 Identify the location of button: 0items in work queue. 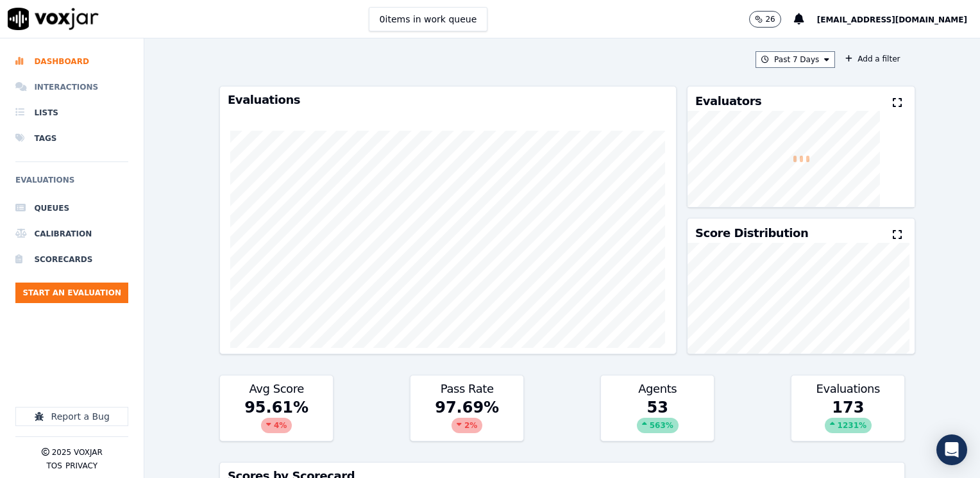
(429, 20).